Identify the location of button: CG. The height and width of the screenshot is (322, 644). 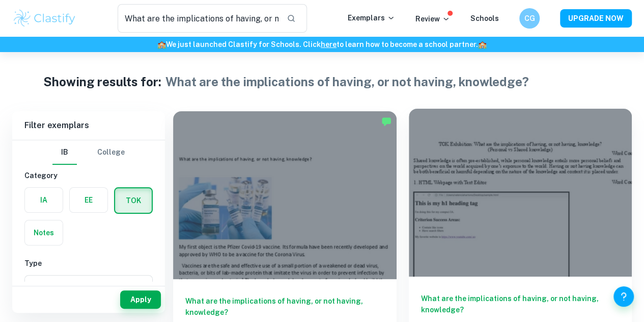
(530, 18).